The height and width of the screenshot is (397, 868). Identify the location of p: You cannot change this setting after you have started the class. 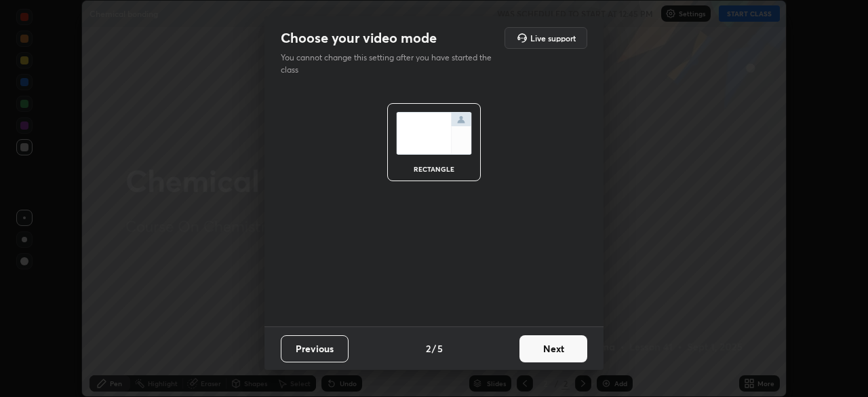
(391, 63).